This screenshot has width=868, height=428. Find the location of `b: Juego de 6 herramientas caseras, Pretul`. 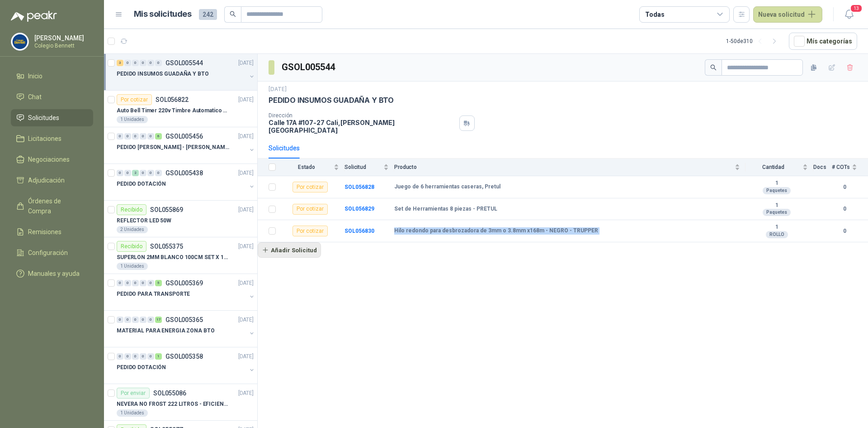

b: Juego de 6 herramientas caseras, Pretul is located at coordinates (447, 186).